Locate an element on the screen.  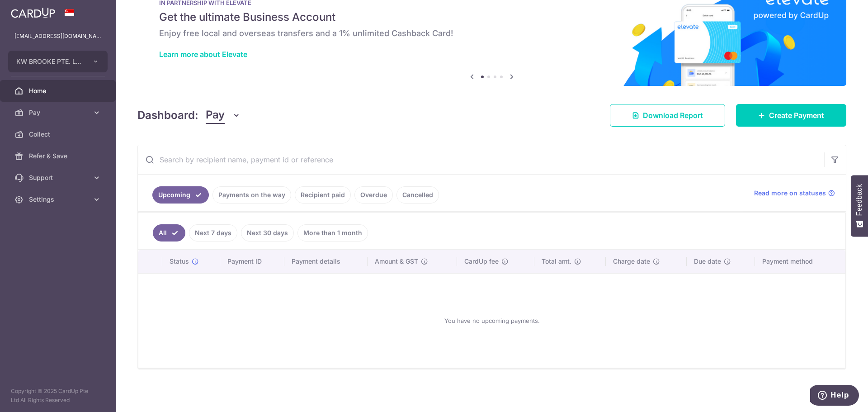
a: Learn more about Elevate is located at coordinates (203, 54).